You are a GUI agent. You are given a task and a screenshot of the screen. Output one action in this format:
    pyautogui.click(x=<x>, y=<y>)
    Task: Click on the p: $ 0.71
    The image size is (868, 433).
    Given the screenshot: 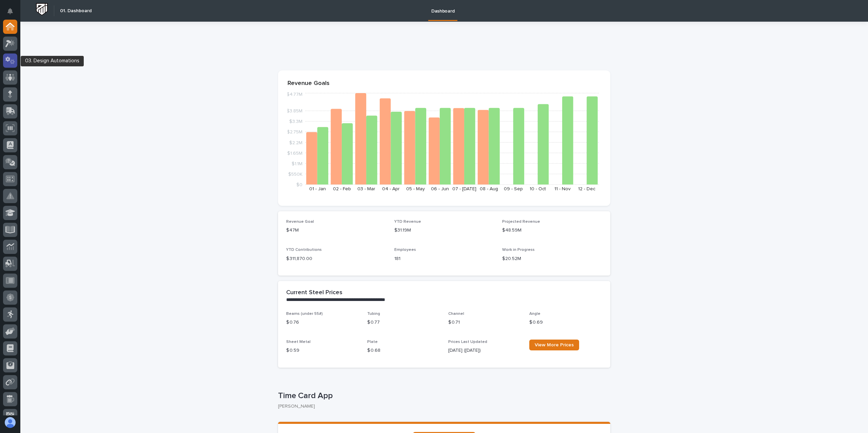 What is the action you would take?
    pyautogui.click(x=484, y=322)
    